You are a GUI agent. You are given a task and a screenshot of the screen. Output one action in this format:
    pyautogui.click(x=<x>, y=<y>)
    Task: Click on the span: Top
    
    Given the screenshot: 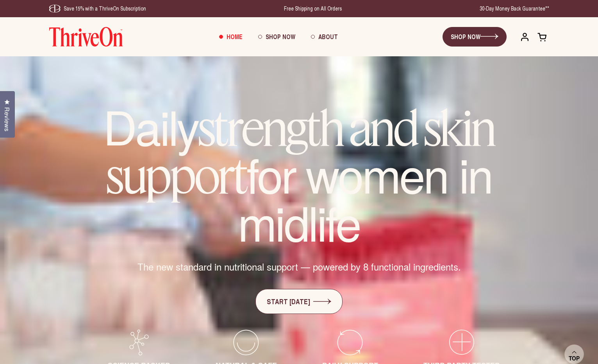 What is the action you would take?
    pyautogui.click(x=575, y=358)
    